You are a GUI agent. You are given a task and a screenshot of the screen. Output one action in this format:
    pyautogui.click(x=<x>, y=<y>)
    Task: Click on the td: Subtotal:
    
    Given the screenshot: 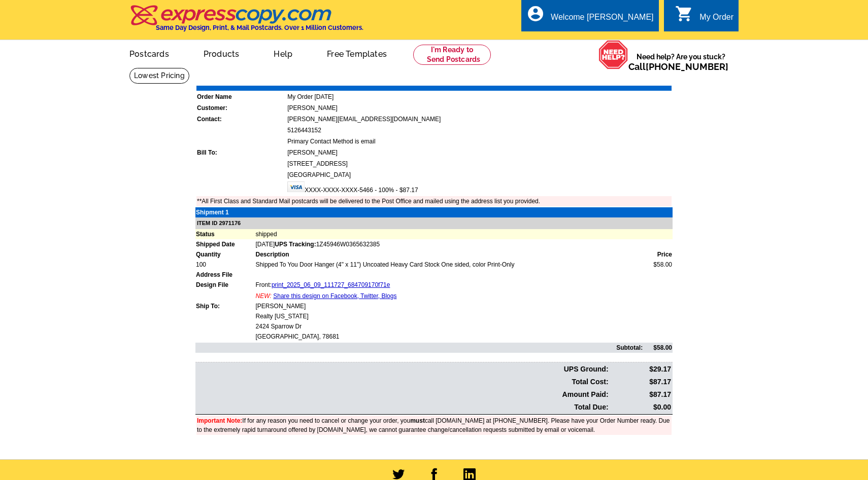 What is the action you would take?
    pyautogui.click(x=420, y=348)
    